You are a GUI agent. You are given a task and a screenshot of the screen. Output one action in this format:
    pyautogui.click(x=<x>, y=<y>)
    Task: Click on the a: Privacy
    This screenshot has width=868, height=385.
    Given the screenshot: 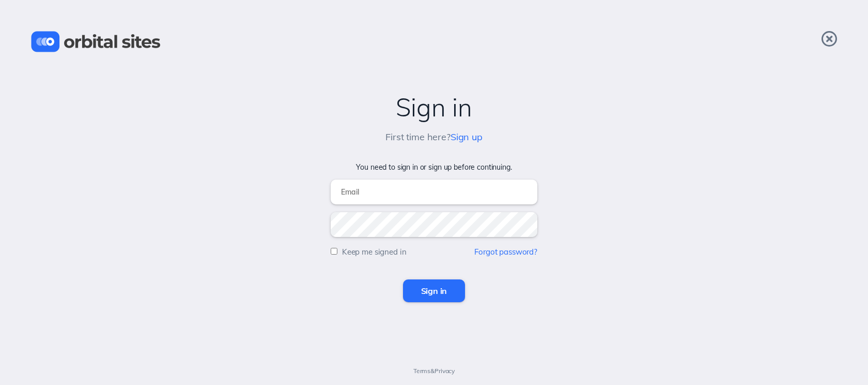 What is the action you would take?
    pyautogui.click(x=445, y=370)
    